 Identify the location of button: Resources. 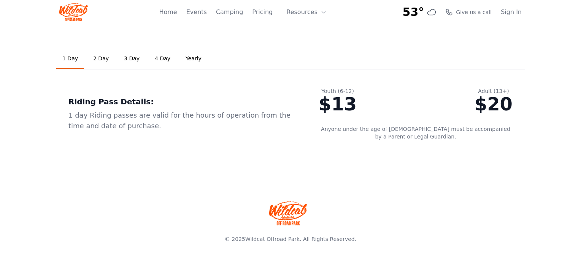
(306, 12).